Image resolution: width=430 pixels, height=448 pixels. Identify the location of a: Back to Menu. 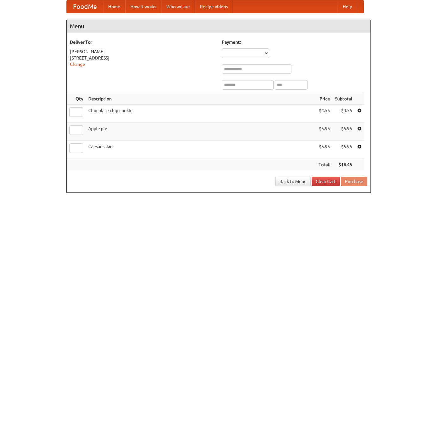
(293, 181).